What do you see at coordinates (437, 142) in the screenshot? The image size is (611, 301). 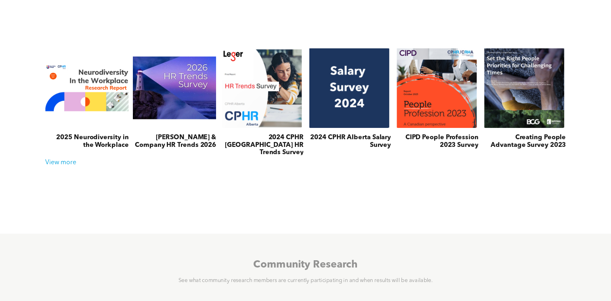 I see `h3: CIPD People Profession 2023 Survey` at bounding box center [437, 142].